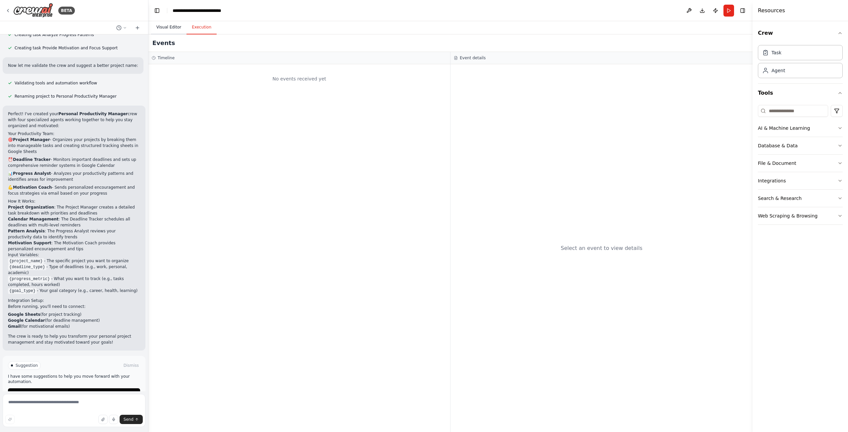  I want to click on h2: Your Productivity Team:, so click(74, 134).